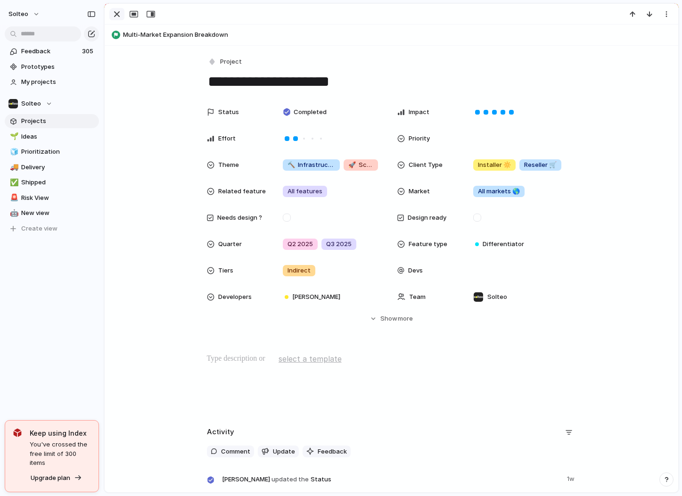  What do you see at coordinates (240, 218) in the screenshot?
I see `span: Needs design ?` at bounding box center [240, 218].